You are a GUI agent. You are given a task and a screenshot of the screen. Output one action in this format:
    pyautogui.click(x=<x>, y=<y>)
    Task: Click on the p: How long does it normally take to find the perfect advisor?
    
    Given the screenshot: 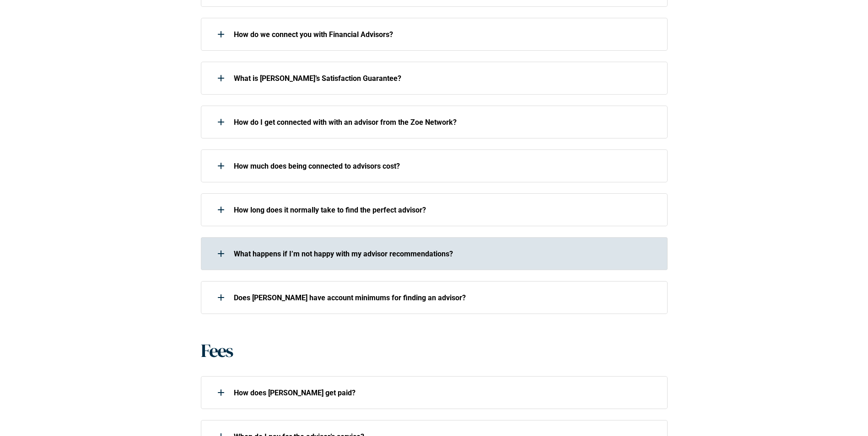 What is the action you would take?
    pyautogui.click(x=445, y=210)
    